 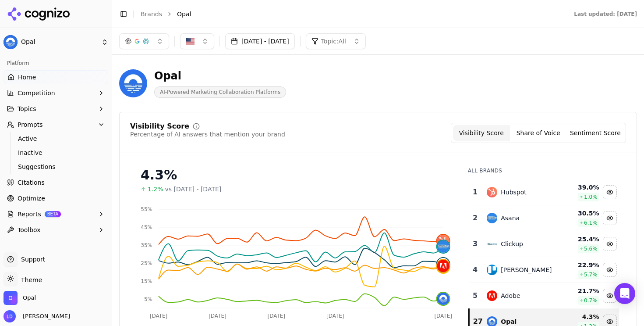 What do you see at coordinates (159, 127) in the screenshot?
I see `div: Visibility Score` at bounding box center [159, 127].